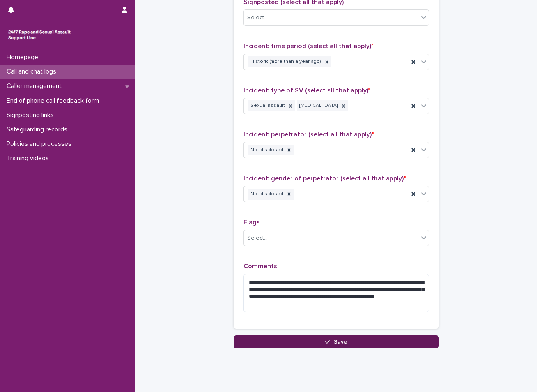 The width and height of the screenshot is (537, 392). What do you see at coordinates (33, 71) in the screenshot?
I see `p: Call and chat logs` at bounding box center [33, 71].